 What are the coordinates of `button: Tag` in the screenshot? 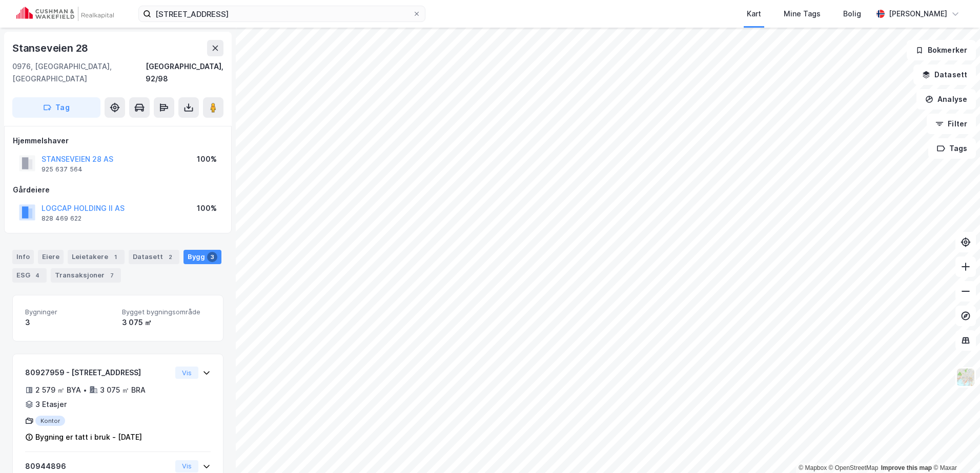 It's located at (56, 108).